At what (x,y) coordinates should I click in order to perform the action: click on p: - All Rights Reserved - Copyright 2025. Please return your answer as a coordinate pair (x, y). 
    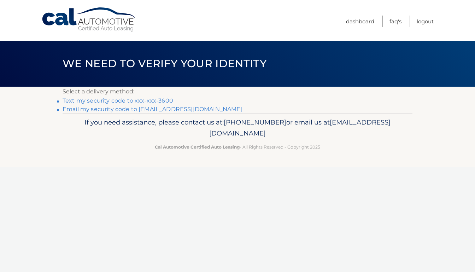
    Looking at the image, I should click on (238, 147).